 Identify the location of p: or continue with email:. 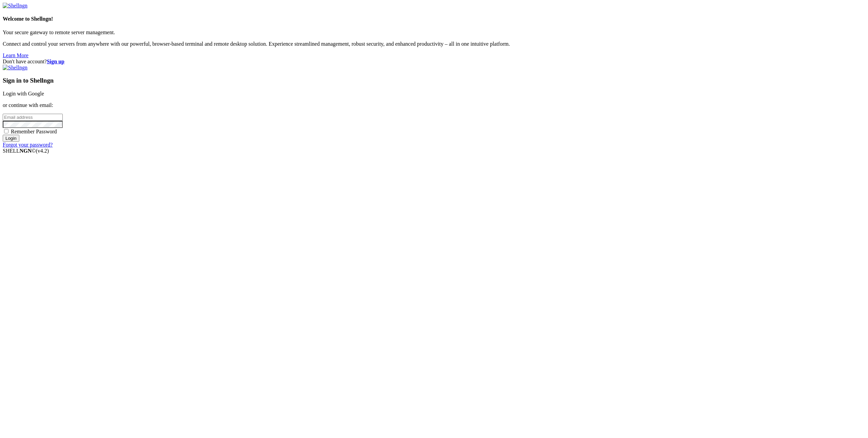
(434, 105).